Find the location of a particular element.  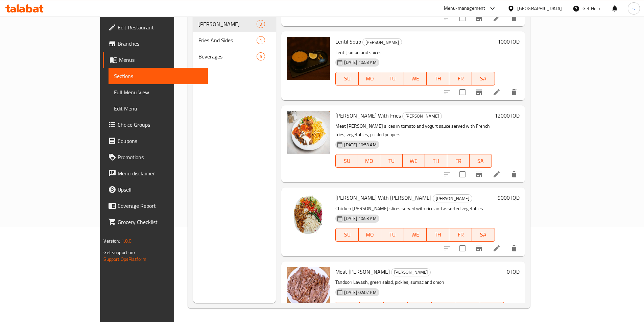

span: Get support on: is located at coordinates (119, 252).